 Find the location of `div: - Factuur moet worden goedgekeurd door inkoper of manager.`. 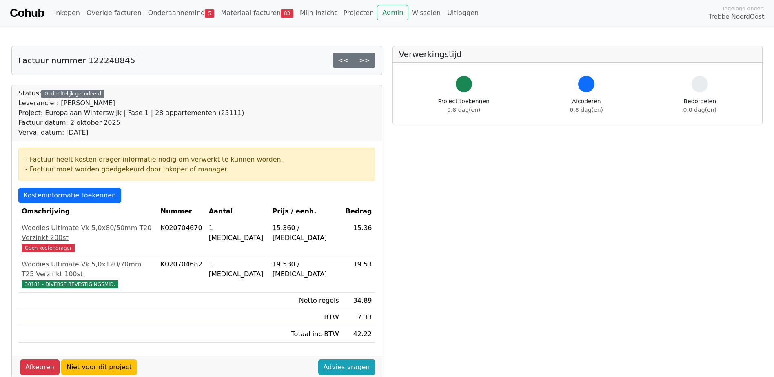

div: - Factuur moet worden goedgekeurd door inkoper of manager. is located at coordinates (197, 169).